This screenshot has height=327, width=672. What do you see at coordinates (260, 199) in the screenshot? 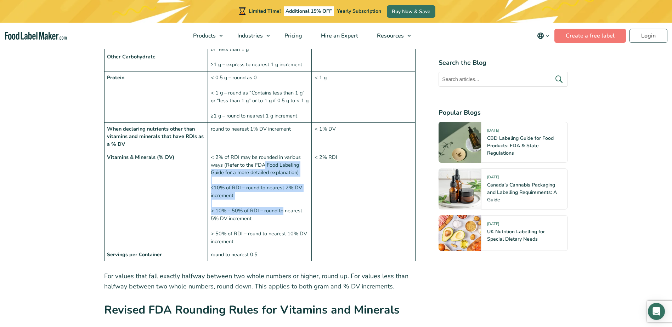
I see `td: < 2% of RDI may be rounded in various ways (Refer to the FDA Food Labeling Guide for a more detai...` at bounding box center [260, 199].